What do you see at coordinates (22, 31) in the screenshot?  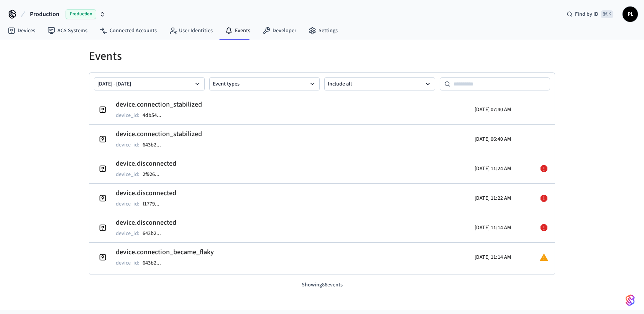 I see `a: Devices` at bounding box center [22, 31].